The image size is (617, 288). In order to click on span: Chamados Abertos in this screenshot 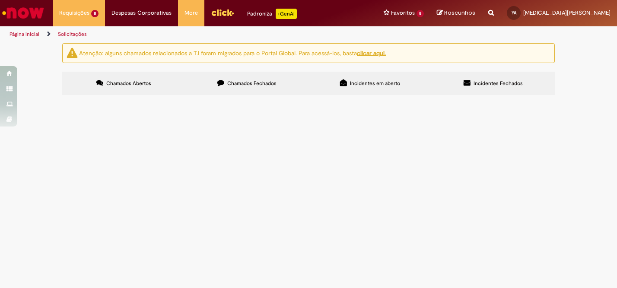, I will do `click(129, 83)`.